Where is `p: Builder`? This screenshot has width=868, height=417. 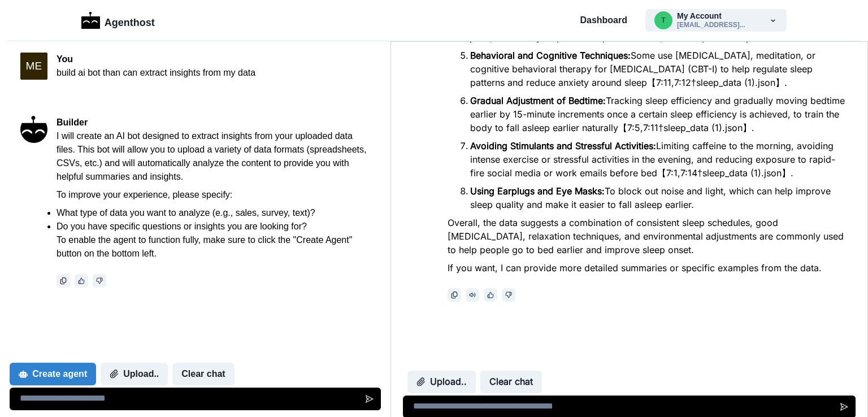 p: Builder is located at coordinates (213, 123).